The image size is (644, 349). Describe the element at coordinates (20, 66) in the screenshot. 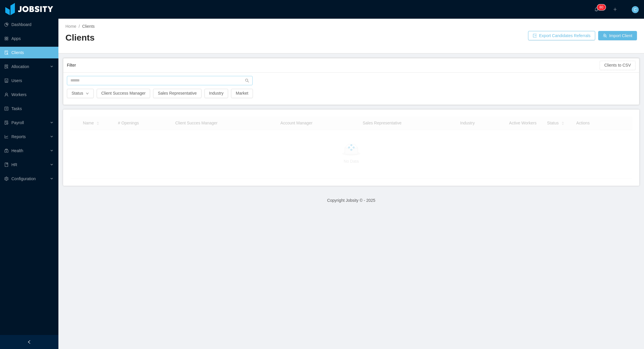

I see `span: Allocation` at that location.